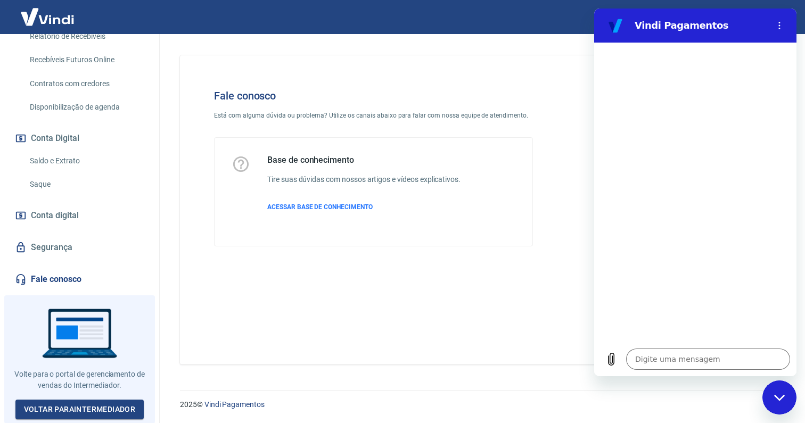 This screenshot has width=805, height=423. What do you see at coordinates (364, 207) in the screenshot?
I see `a: ACESSAR BASE DE CONHECIMENTO` at bounding box center [364, 207].